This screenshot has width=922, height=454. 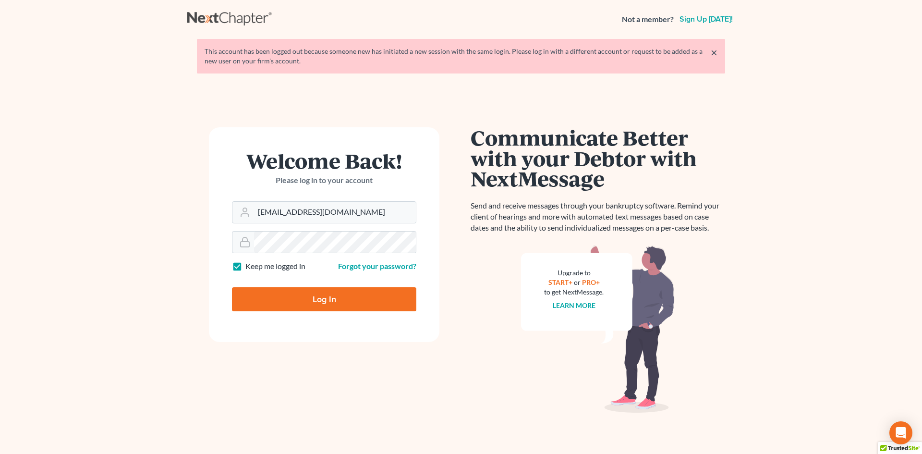 What do you see at coordinates (561, 282) in the screenshot?
I see `a: START+` at bounding box center [561, 282].